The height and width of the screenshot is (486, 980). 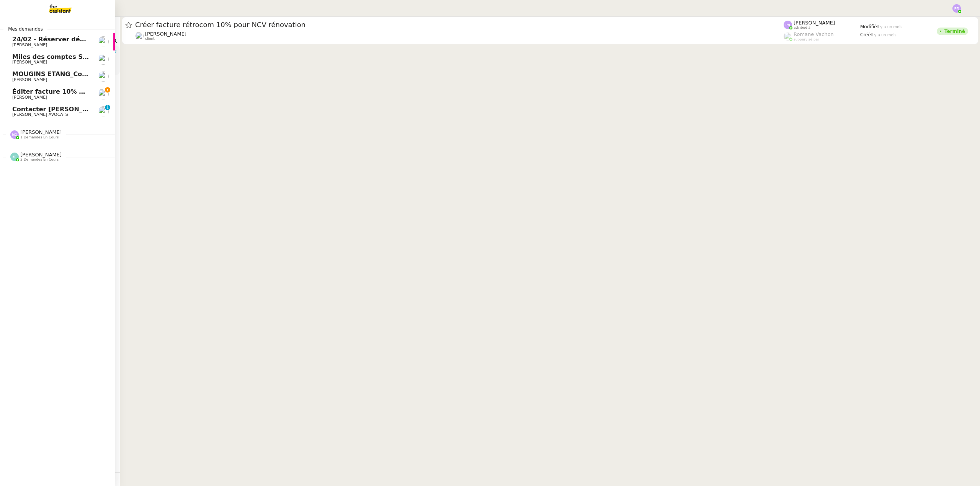 What do you see at coordinates (806, 39) in the screenshot?
I see `span: suppervisé par` at bounding box center [806, 39].